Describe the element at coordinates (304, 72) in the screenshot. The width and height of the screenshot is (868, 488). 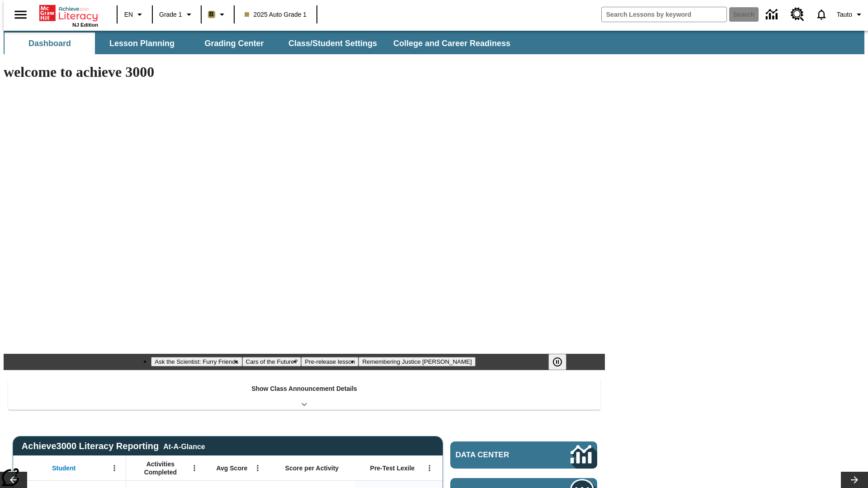
I see `h1: welcome to achieve 3000` at that location.